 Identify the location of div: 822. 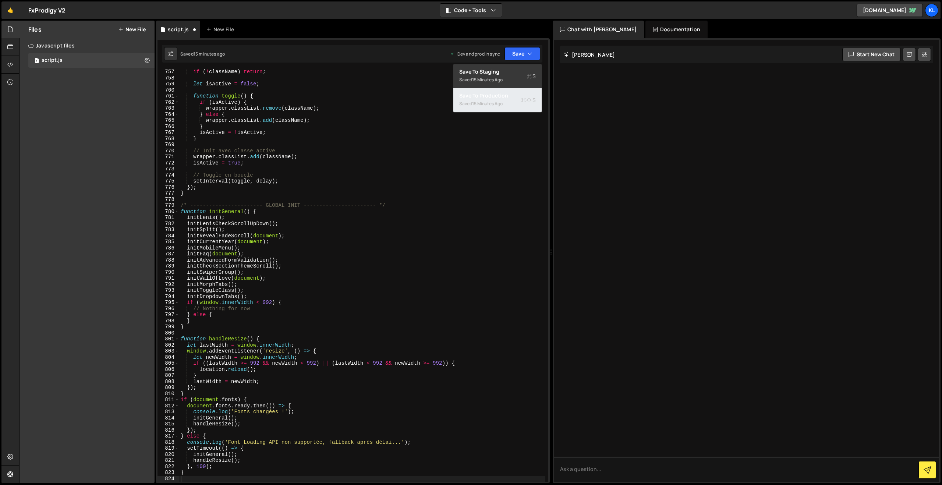
(168, 467).